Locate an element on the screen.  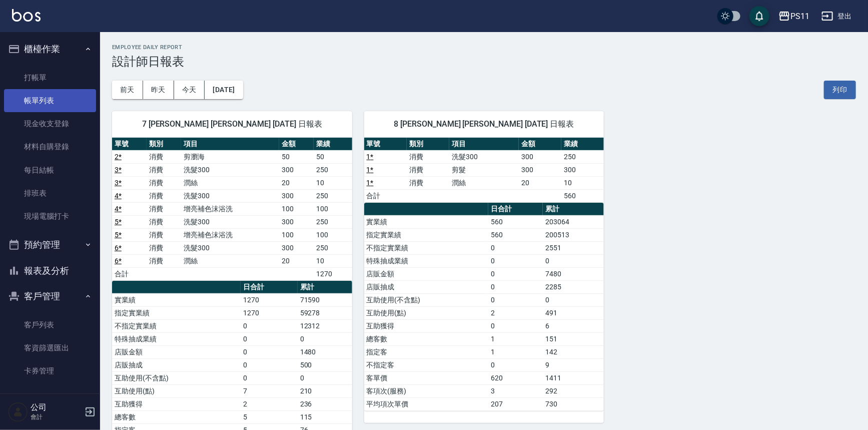
div: PS11 is located at coordinates (800, 16).